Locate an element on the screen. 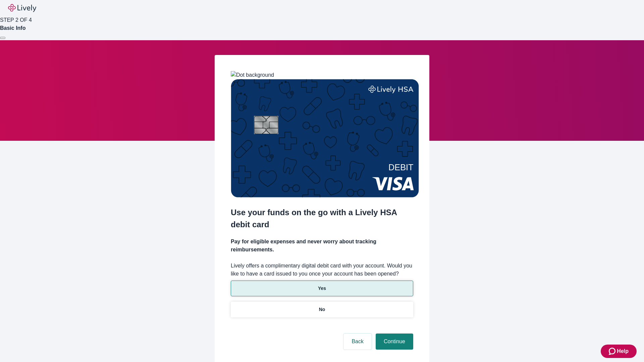  h2: Use your funds on the go with a Lively HSA debit card is located at coordinates (322, 219).